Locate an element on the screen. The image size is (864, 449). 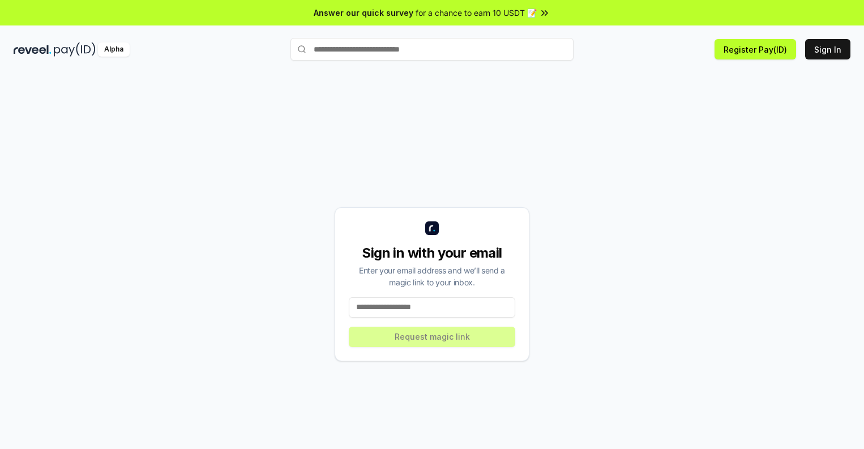
img: reveel_dark is located at coordinates (32, 49).